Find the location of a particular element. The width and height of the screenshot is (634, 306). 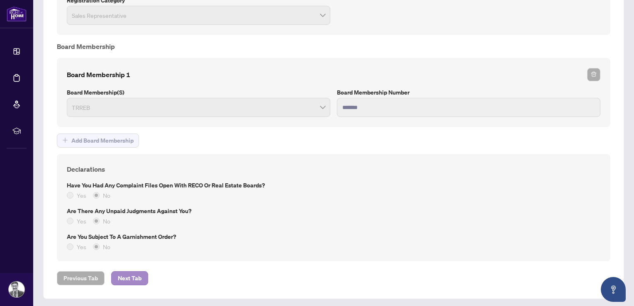

label: Are there any unpaid judgments against you? is located at coordinates (334, 211).